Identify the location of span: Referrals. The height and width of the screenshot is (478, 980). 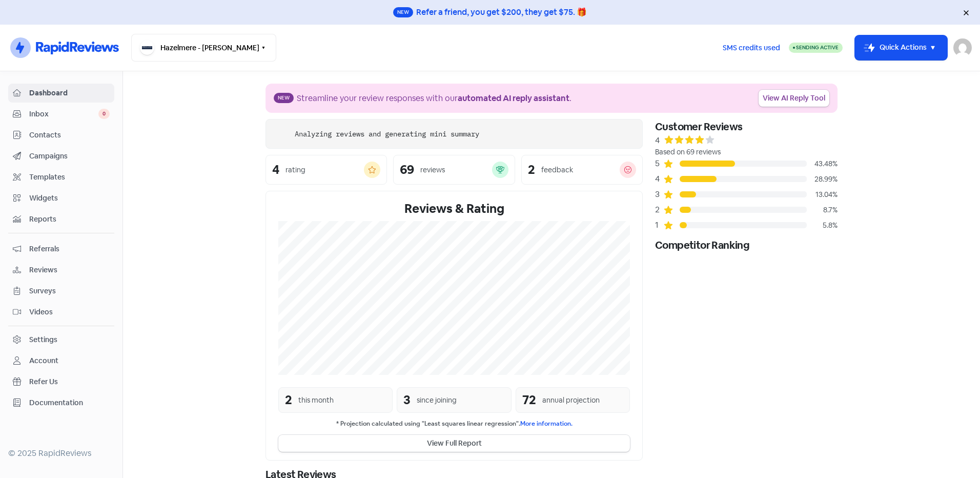
(69, 248).